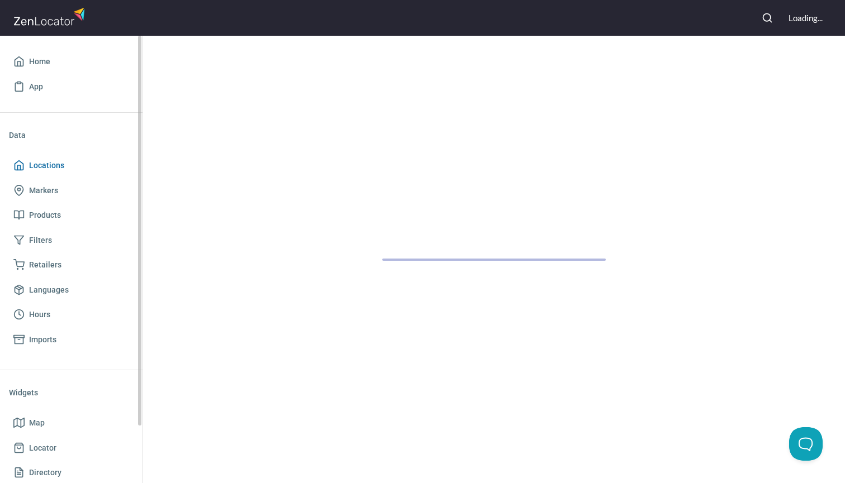  Describe the element at coordinates (767, 18) in the screenshot. I see `button: Search` at that location.